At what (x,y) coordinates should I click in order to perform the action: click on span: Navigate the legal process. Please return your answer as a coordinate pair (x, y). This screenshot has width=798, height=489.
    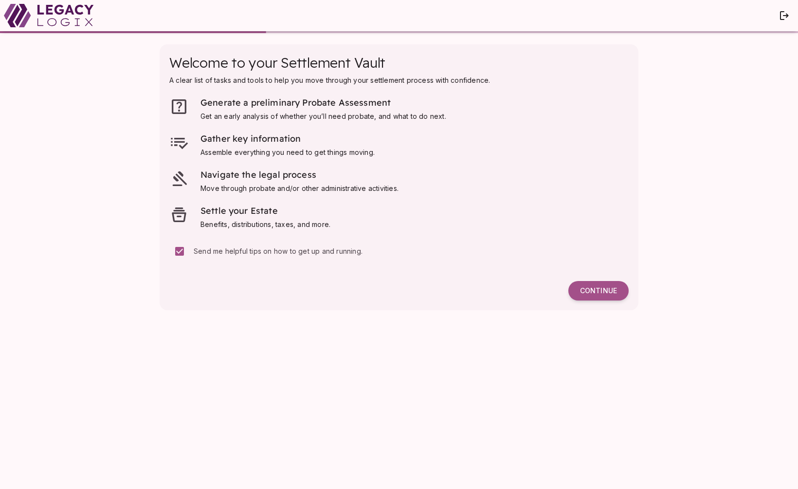
    Looking at the image, I should click on (258, 174).